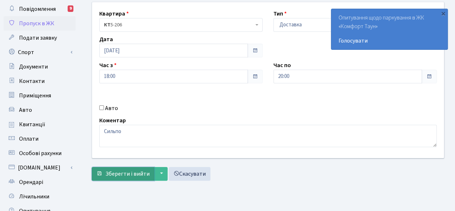 This screenshot has width=455, height=211. Describe the element at coordinates (40, 139) in the screenshot. I see `a: Оплати` at that location.